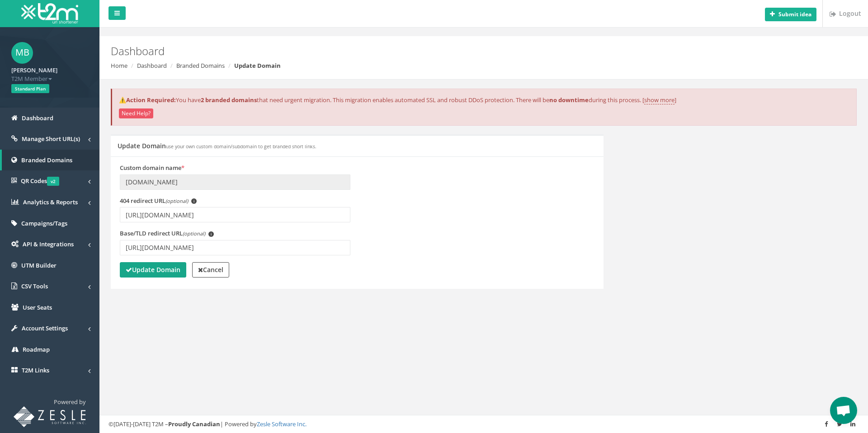 This screenshot has width=868, height=433. What do you see at coordinates (37, 307) in the screenshot?
I see `span: User Seats` at bounding box center [37, 307].